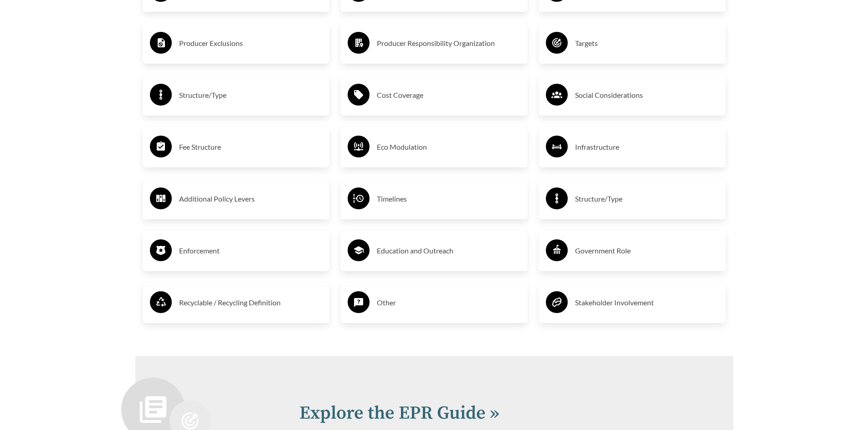 Image resolution: width=868 pixels, height=430 pixels. I want to click on h3: Enforcement, so click(251, 251).